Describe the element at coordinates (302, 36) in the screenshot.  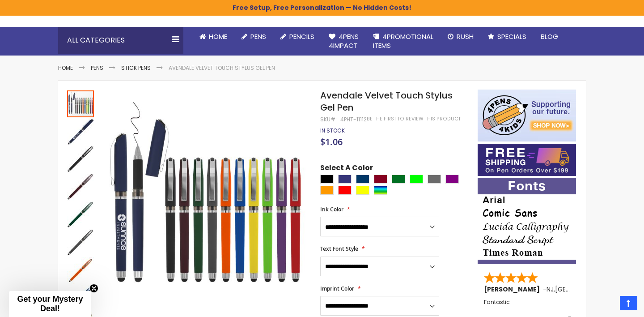
I see `span: Pencils` at that location.